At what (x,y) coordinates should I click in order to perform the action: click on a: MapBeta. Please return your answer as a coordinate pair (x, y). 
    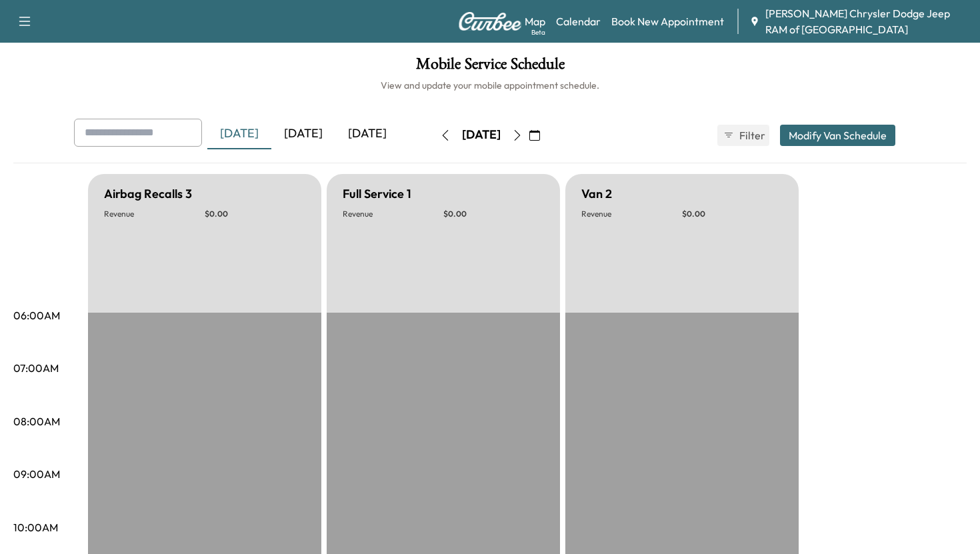
    Looking at the image, I should click on (534, 21).